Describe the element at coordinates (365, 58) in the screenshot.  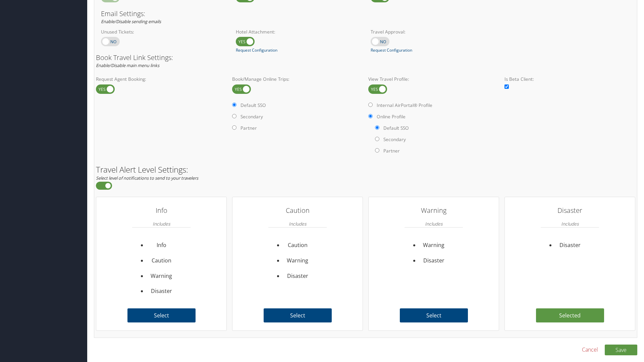
I see `h3: Book Travel Link Settings:` at that location.